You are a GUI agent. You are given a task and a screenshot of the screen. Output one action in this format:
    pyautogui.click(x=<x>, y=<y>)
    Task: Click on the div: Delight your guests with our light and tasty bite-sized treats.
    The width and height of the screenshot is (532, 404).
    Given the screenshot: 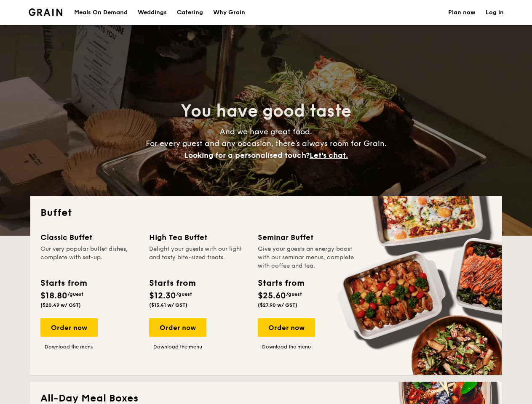 What is the action you would take?
    pyautogui.click(x=198, y=257)
    